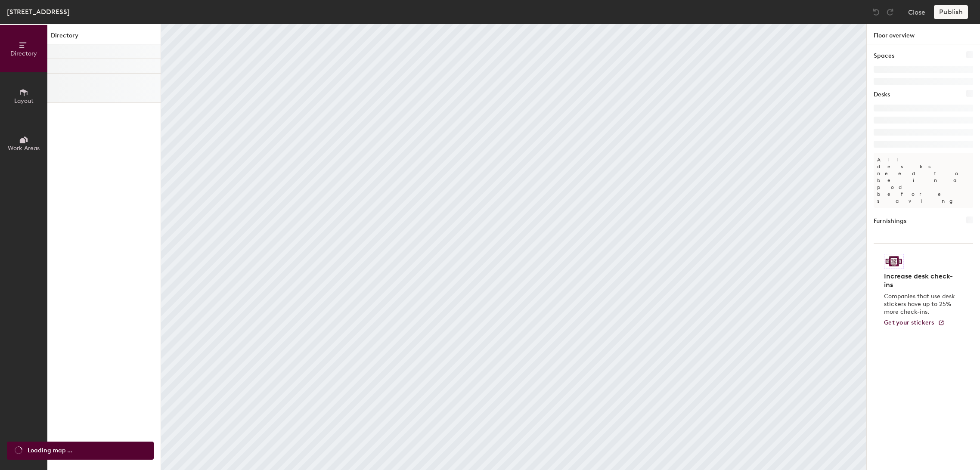  Describe the element at coordinates (890, 12) in the screenshot. I see `img: Redo` at that location.